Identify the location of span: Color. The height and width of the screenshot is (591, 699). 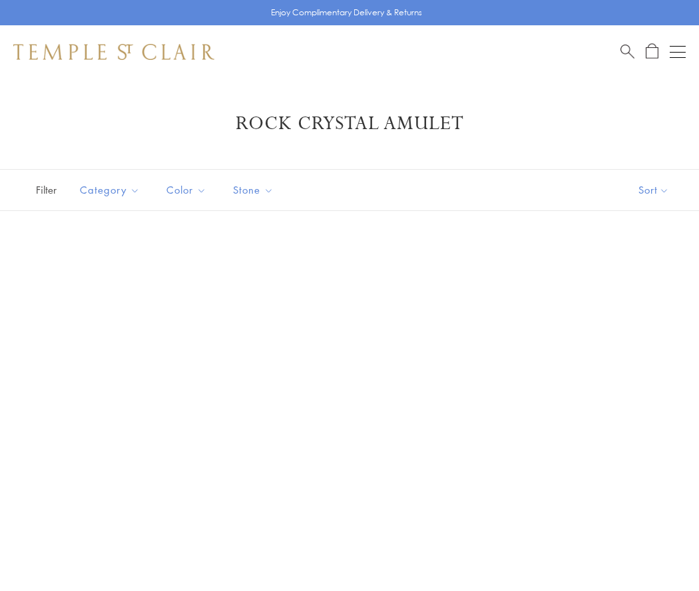
(188, 190).